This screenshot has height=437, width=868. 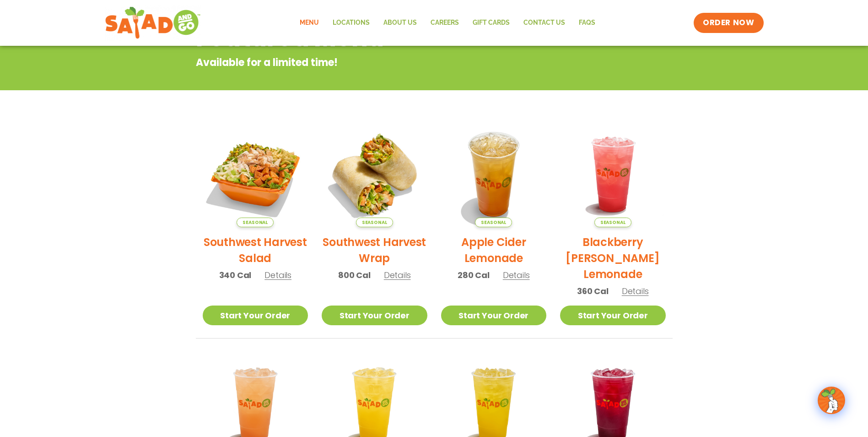 I want to click on a: GIFT CARDS, so click(x=491, y=23).